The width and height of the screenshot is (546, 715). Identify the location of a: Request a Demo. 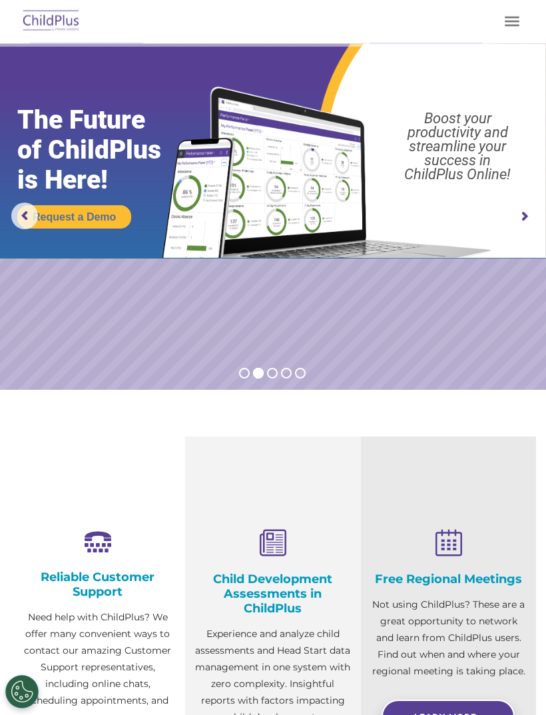
(74, 217).